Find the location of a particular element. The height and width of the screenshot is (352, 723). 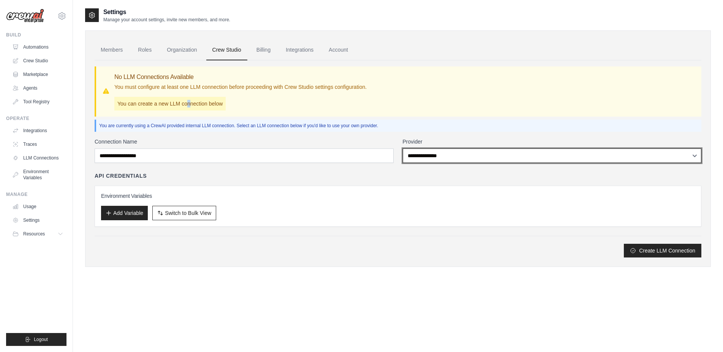

a: Agents is located at coordinates (38, 88).